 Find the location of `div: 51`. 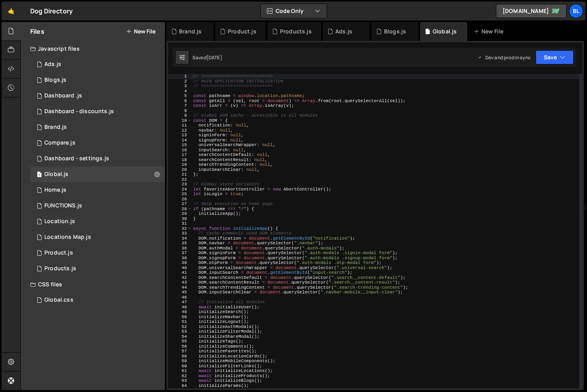

div: 51 is located at coordinates (180, 322).